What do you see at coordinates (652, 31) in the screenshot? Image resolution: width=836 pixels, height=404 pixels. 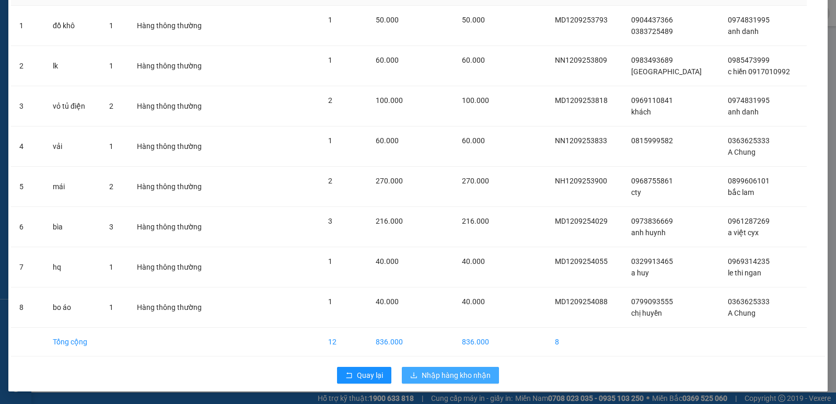 I see `span: 0383725489` at bounding box center [652, 31].